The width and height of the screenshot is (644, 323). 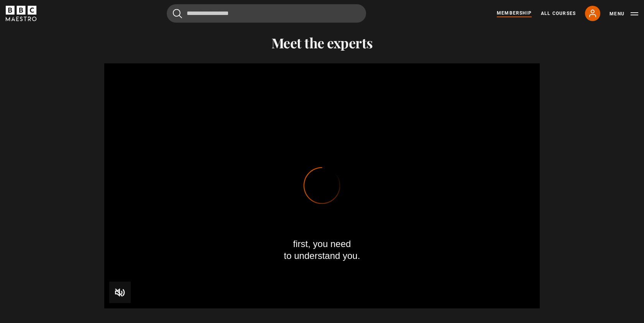 I want to click on button: Toggle navigation, so click(x=624, y=14).